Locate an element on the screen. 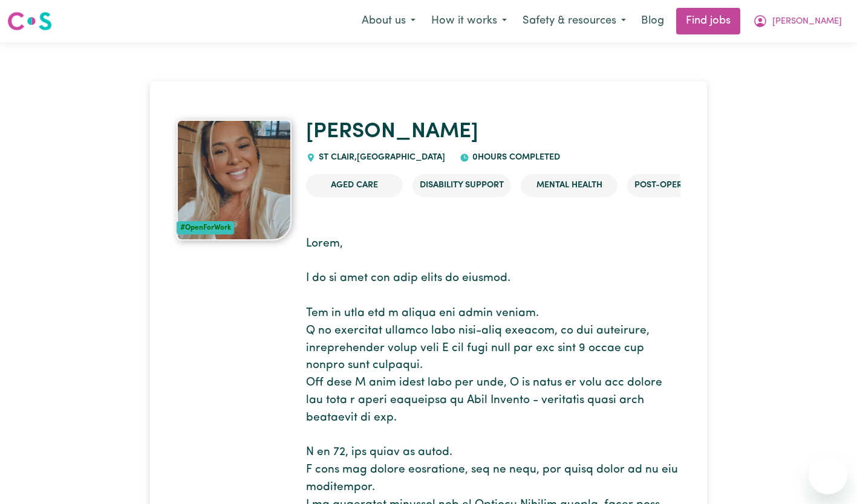 The image size is (857, 504). img: sara-jane is located at coordinates (234, 180).